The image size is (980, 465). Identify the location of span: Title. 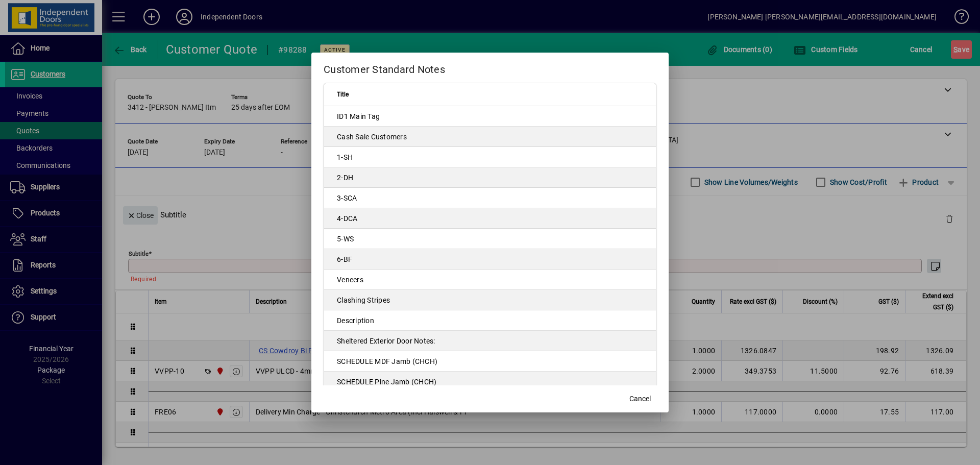
(342, 94).